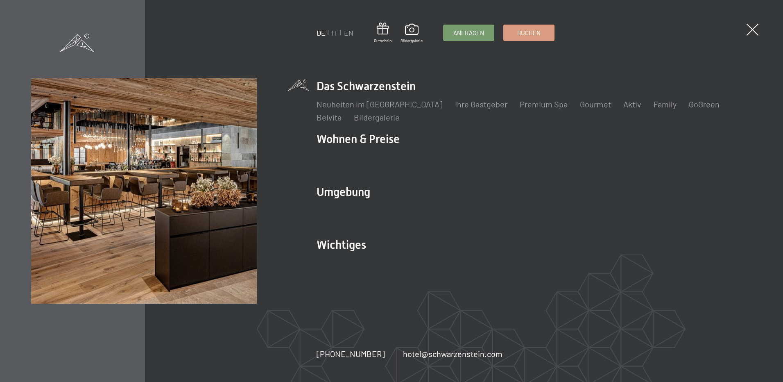 The image size is (783, 382). Describe the element at coordinates (348, 33) in the screenshot. I see `a: EN` at that location.